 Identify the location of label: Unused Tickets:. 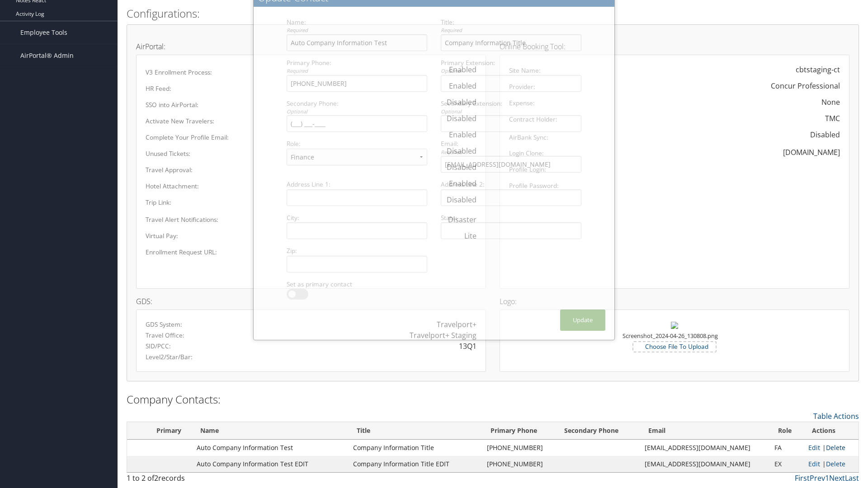
(168, 154).